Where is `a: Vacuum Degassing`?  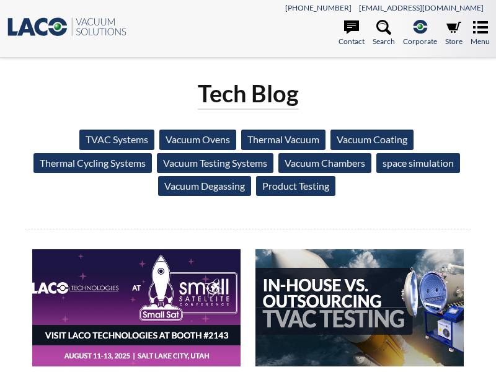
a: Vacuum Degassing is located at coordinates (205, 186).